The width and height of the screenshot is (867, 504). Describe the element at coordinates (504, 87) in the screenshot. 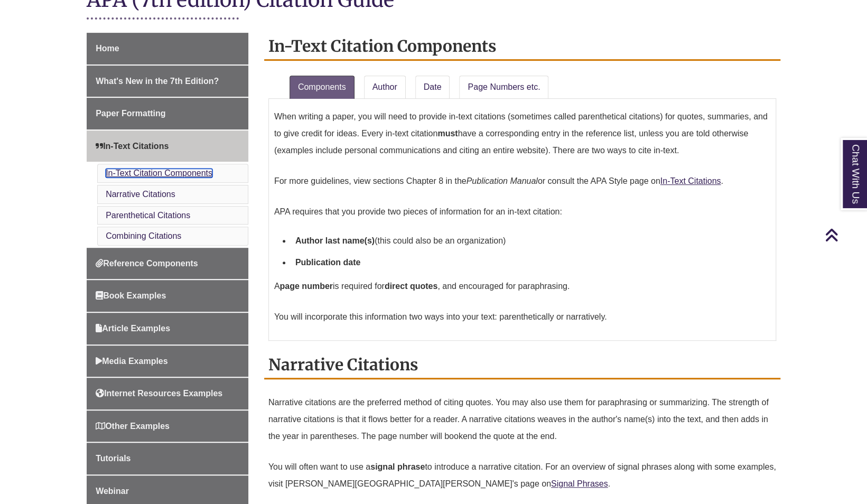

I see `a: Page Numbers etc.` at that location.